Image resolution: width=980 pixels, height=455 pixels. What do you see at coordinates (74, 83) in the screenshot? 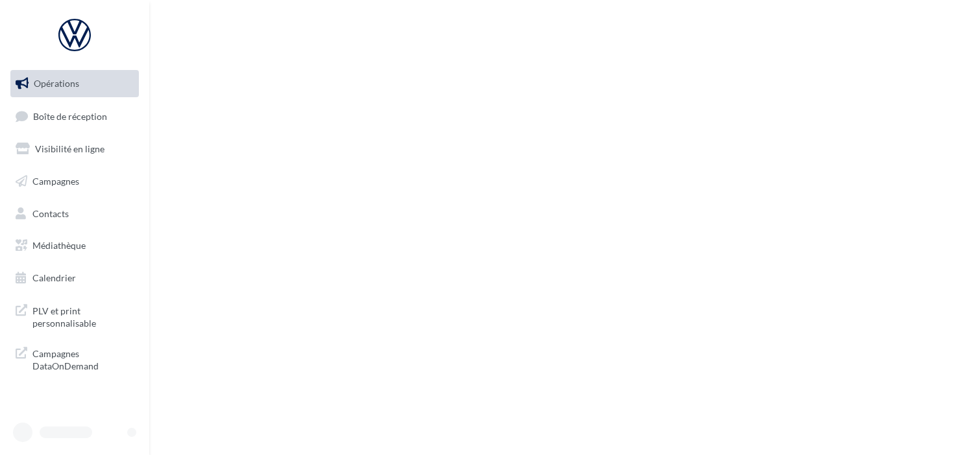
I see `a: Opérations` at bounding box center [74, 83].